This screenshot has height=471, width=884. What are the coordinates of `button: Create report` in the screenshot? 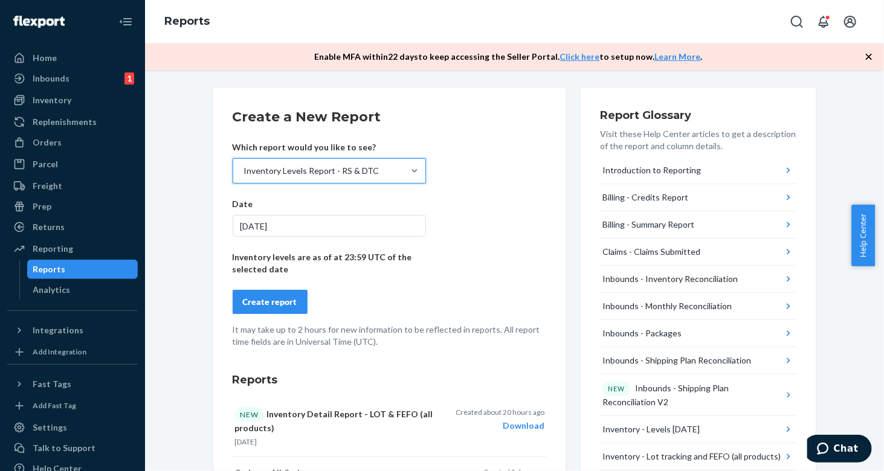 It's located at (270, 302).